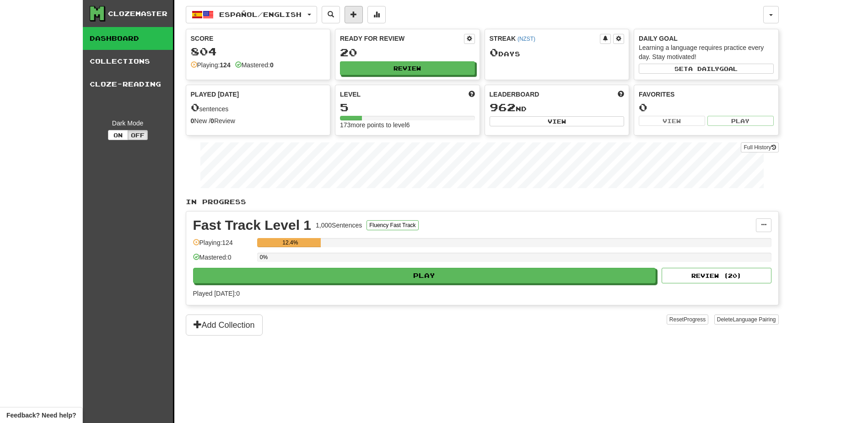 This screenshot has height=423, width=868. Describe the element at coordinates (407, 52) in the screenshot. I see `div: 20` at that location.